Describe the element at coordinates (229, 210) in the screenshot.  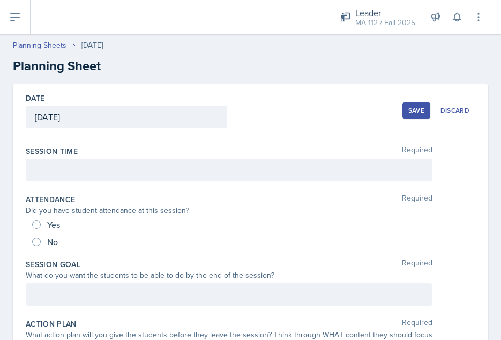
I see `div: Did you have student attendance at this session?` at that location.